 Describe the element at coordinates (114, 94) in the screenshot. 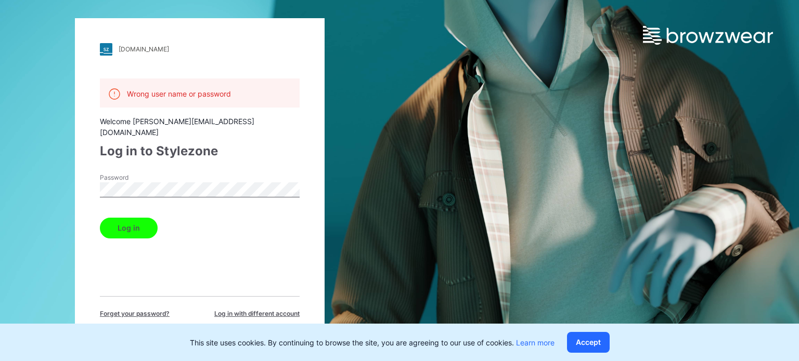

I see `img: alert.76a3ded3c87c6ed799a365e1fca291d4.svg` at that location.